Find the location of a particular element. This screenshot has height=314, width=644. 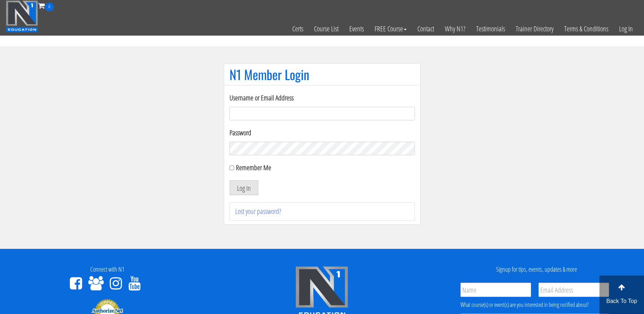

a: Certs is located at coordinates (298, 29).